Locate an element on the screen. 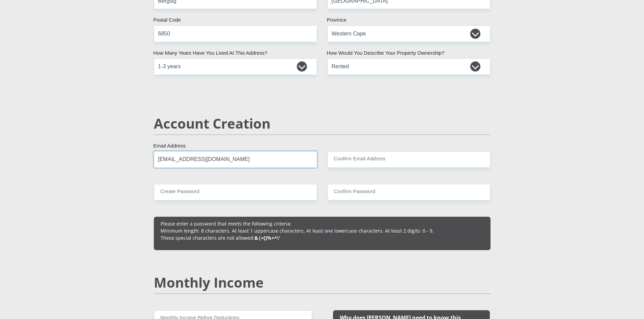 This screenshot has width=644, height=319. input: Email Address is located at coordinates (235, 159).